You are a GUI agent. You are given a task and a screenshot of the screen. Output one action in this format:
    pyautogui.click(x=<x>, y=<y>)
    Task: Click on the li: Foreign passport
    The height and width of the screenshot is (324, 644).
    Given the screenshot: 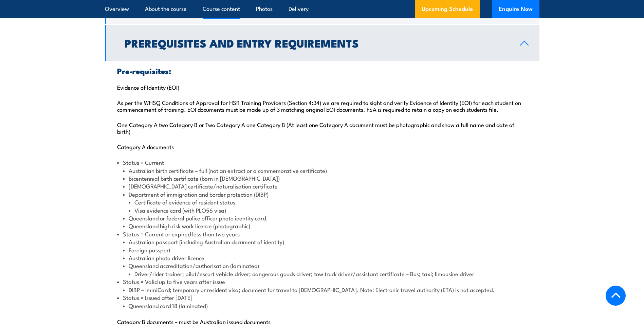 What is the action you would take?
    pyautogui.click(x=325, y=250)
    